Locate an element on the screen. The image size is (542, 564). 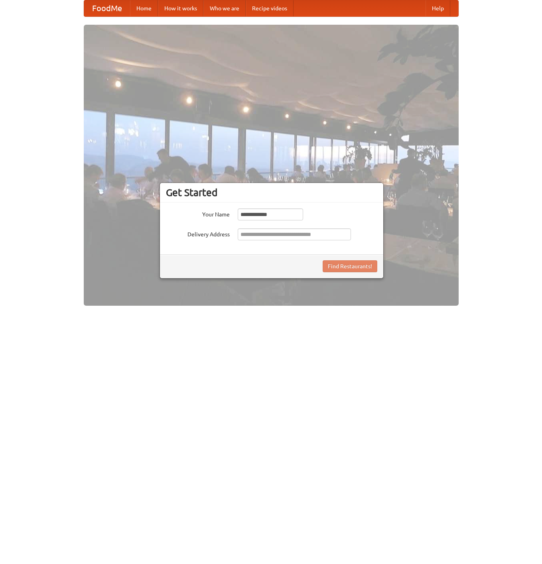
h3: Get Started is located at coordinates (272, 193).